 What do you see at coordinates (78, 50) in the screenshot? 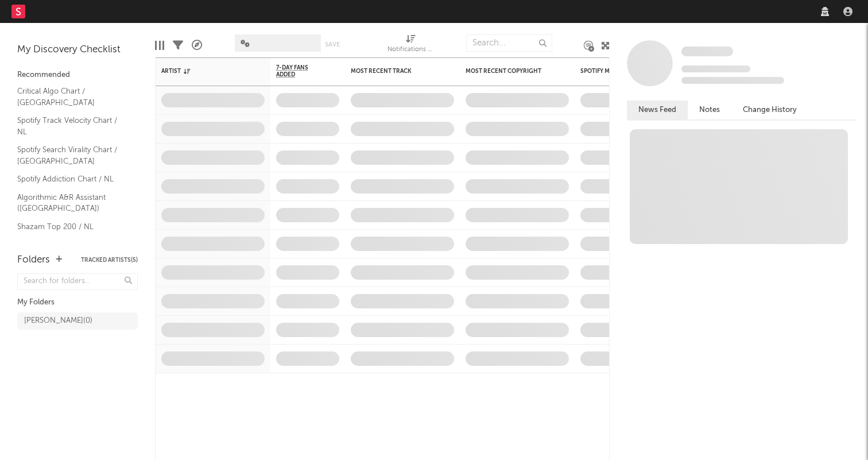
I see `div: My Discovery Checklist` at bounding box center [78, 50].